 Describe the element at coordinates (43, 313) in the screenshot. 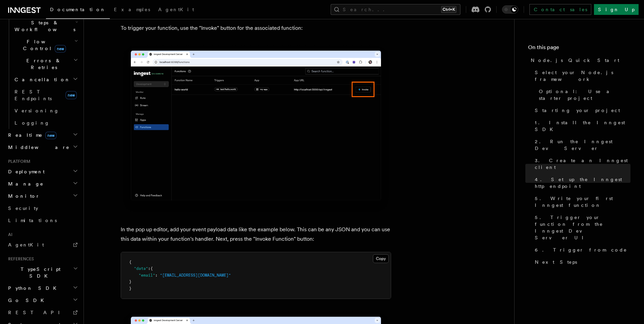

I see `a: REST API` at that location.